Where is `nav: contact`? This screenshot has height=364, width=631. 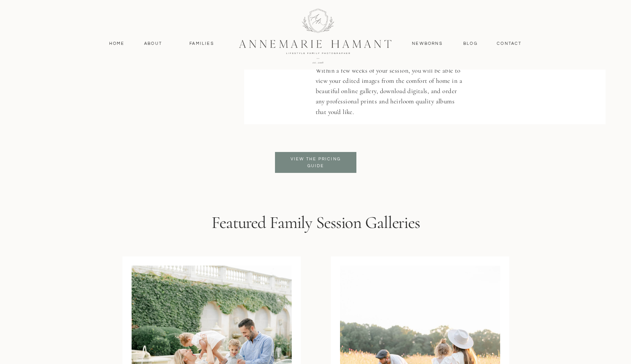
nav: contact is located at coordinates (509, 44).